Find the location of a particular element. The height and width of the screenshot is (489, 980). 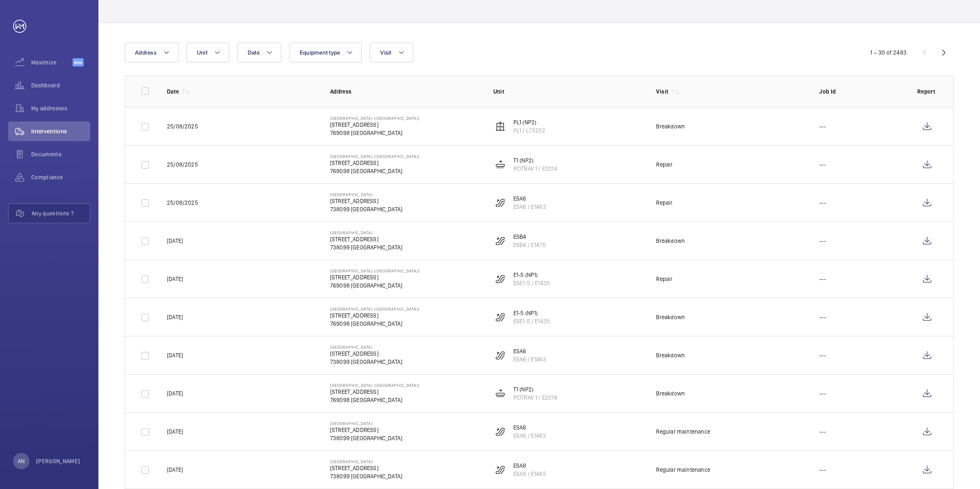

div: 1 – 30 of 2483 is located at coordinates (889, 52).